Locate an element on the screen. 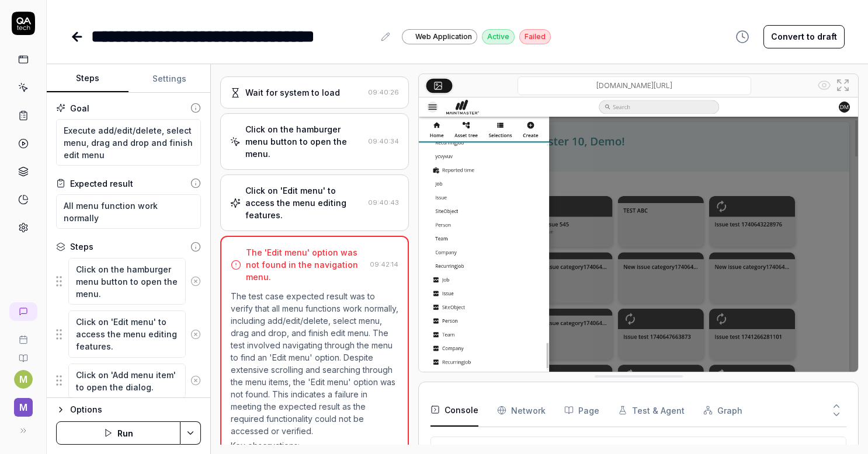 The height and width of the screenshot is (454, 868). time: 09:40:26 is located at coordinates (383, 92).